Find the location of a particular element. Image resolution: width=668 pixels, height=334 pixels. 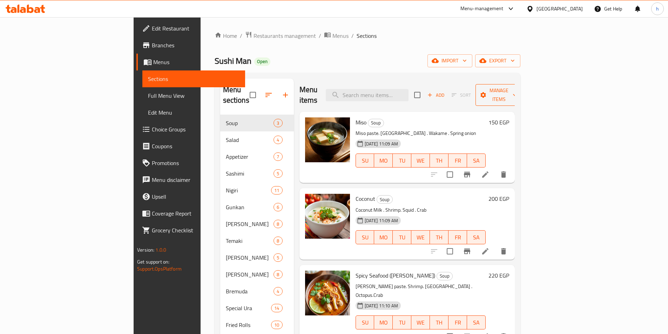

button: Add is located at coordinates (436, 95).